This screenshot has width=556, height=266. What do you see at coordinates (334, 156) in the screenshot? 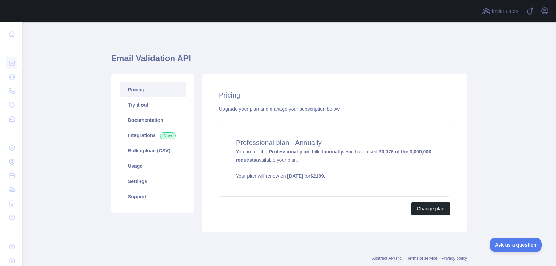
I see `strong: 30,076 of the 3,000,000 requests` at bounding box center [334, 156].